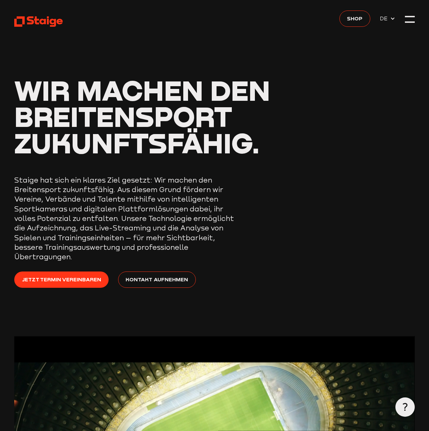 The image size is (429, 431). I want to click on a: Jetzt Termin vereinbaren, so click(61, 279).